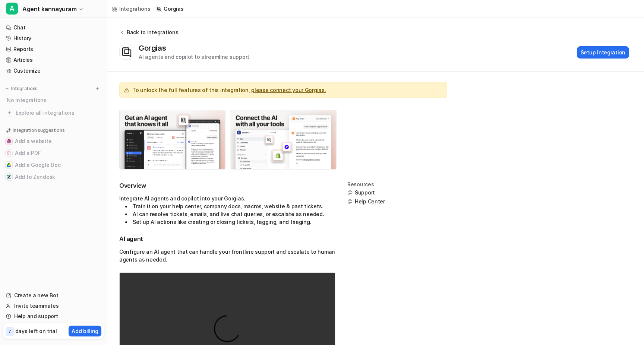  What do you see at coordinates (365, 193) in the screenshot?
I see `span: Support` at bounding box center [365, 193].